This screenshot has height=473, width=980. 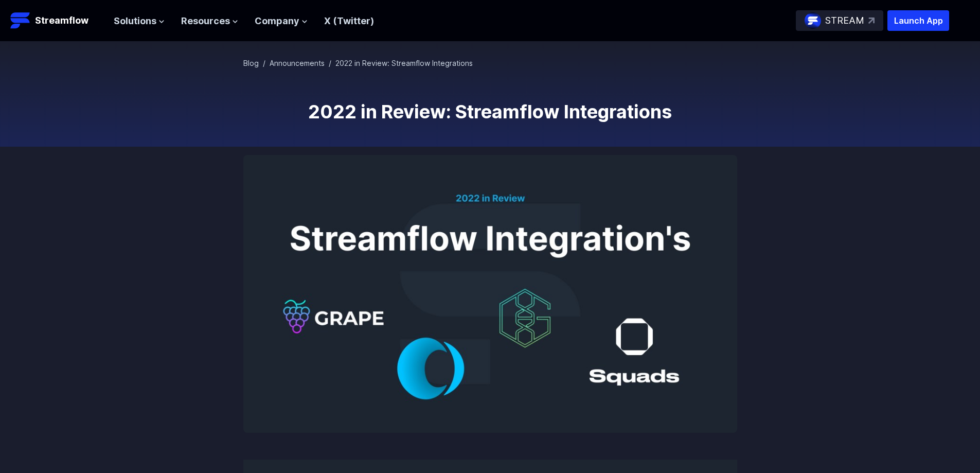 What do you see at coordinates (209, 21) in the screenshot?
I see `button: Resources` at bounding box center [209, 21].